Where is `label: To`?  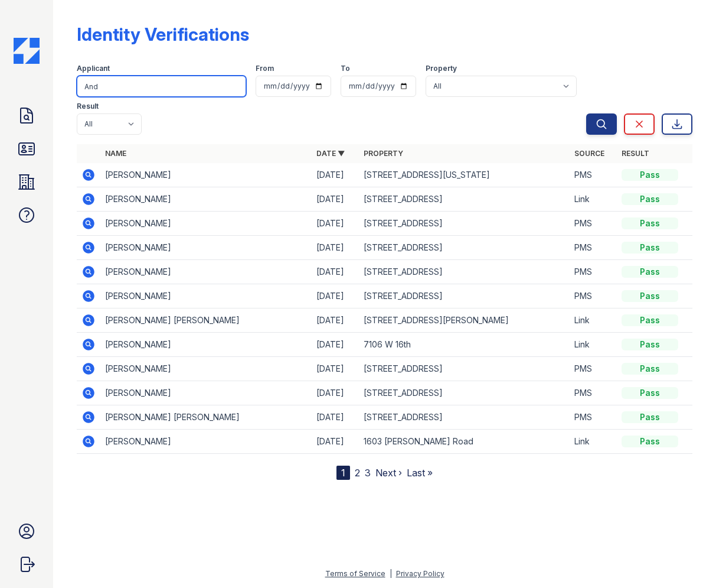
label: To is located at coordinates (346, 69).